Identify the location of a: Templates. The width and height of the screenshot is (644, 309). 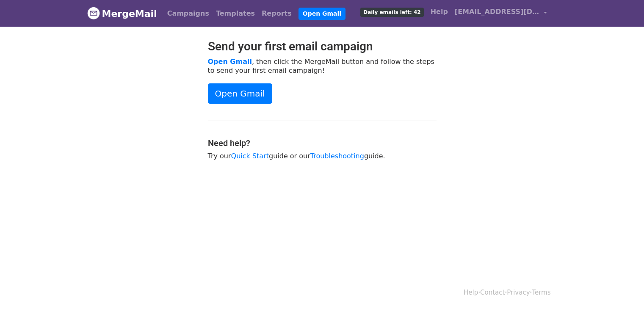
(235, 14).